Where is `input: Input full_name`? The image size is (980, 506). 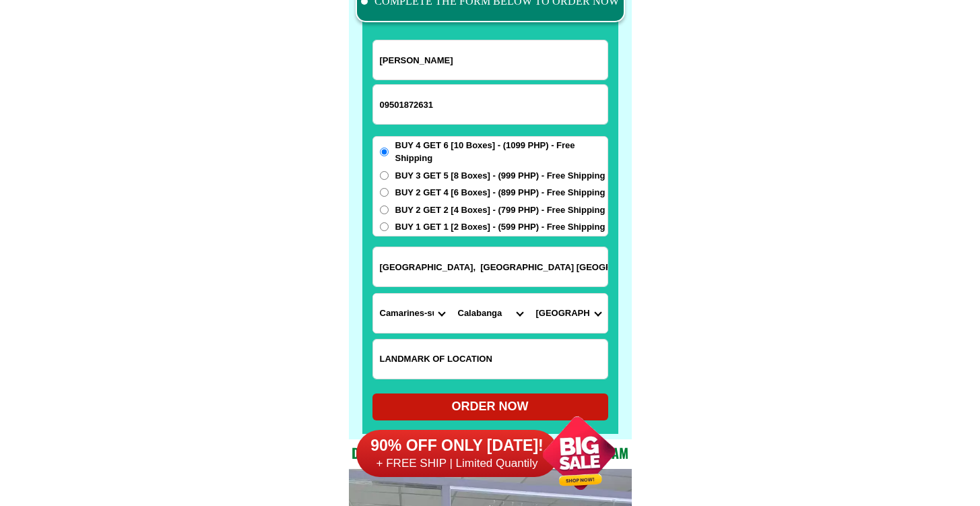 input: Input full_name is located at coordinates (491, 60).